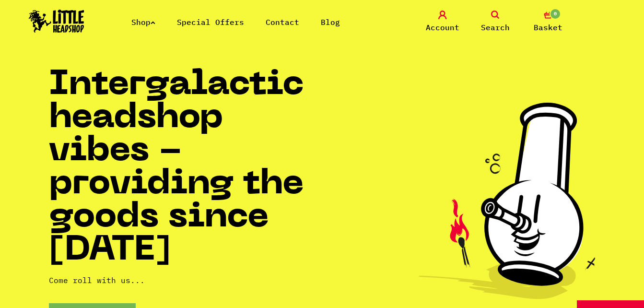 The image size is (644, 308). Describe the element at coordinates (495, 27) in the screenshot. I see `span: Search` at that location.